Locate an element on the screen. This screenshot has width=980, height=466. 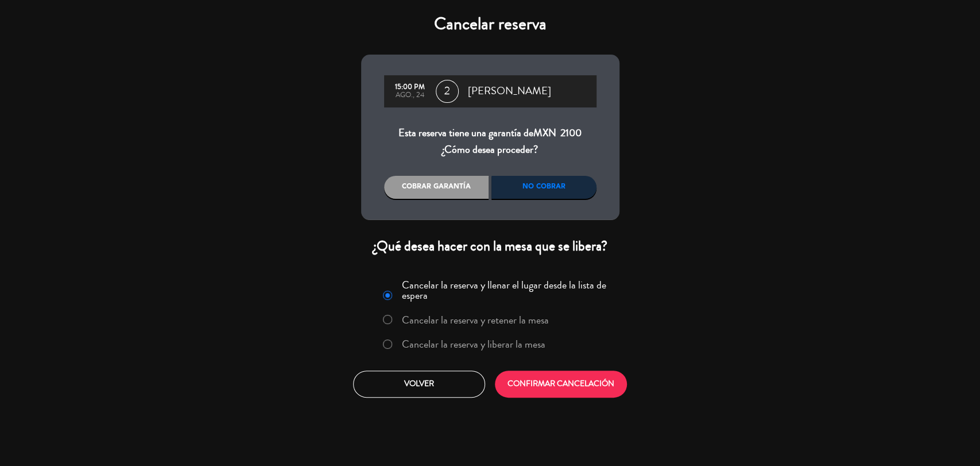
span: MXN is located at coordinates (544, 133).